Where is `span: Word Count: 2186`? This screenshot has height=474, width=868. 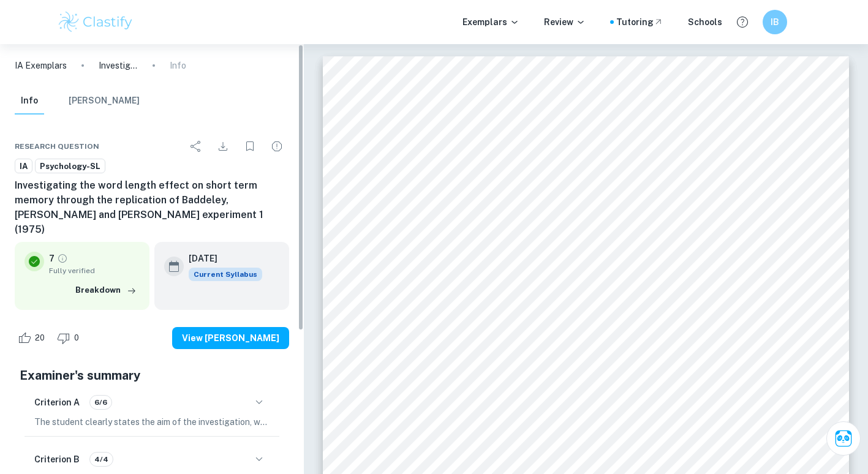
span: Word Count: 2186 is located at coordinates (581, 408).